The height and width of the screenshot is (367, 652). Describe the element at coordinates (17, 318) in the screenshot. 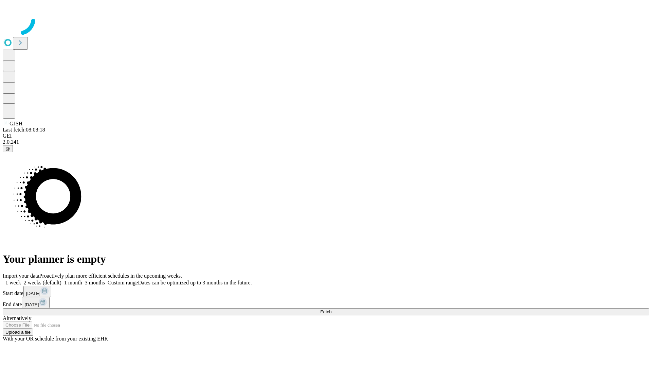

I see `span: Alternatively` at that location.